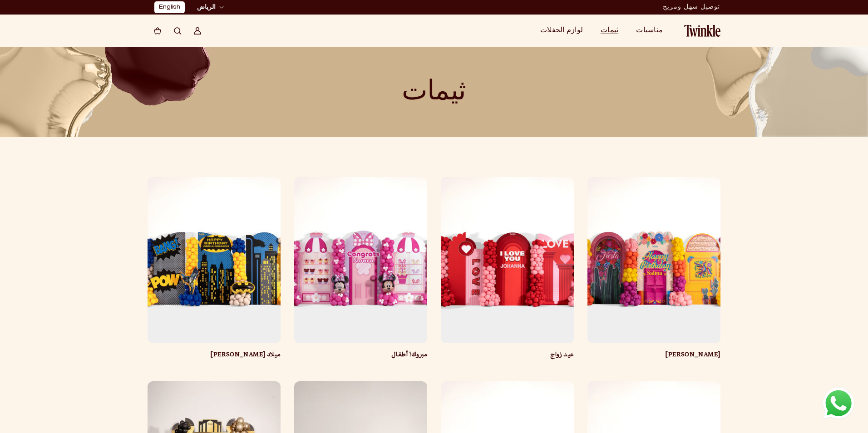  Describe the element at coordinates (649, 30) in the screenshot. I see `span: مناسبات` at that location.